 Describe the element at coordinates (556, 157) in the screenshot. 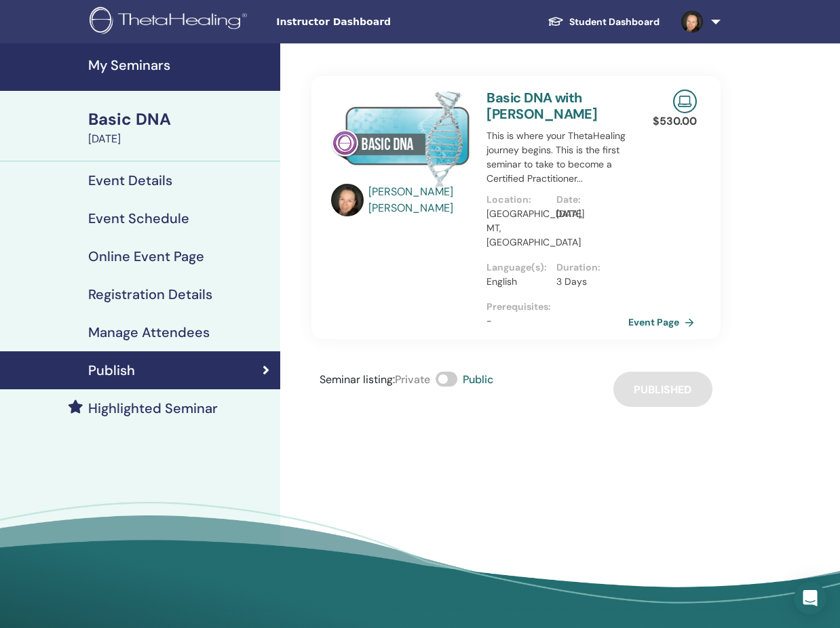

I see `p: This is where your ThetaHealing journey begins. This is the first seminar to take to become a Cer...` at that location.